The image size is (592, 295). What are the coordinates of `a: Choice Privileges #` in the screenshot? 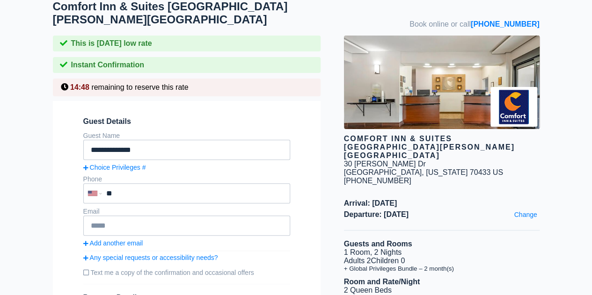 It's located at (187, 168).